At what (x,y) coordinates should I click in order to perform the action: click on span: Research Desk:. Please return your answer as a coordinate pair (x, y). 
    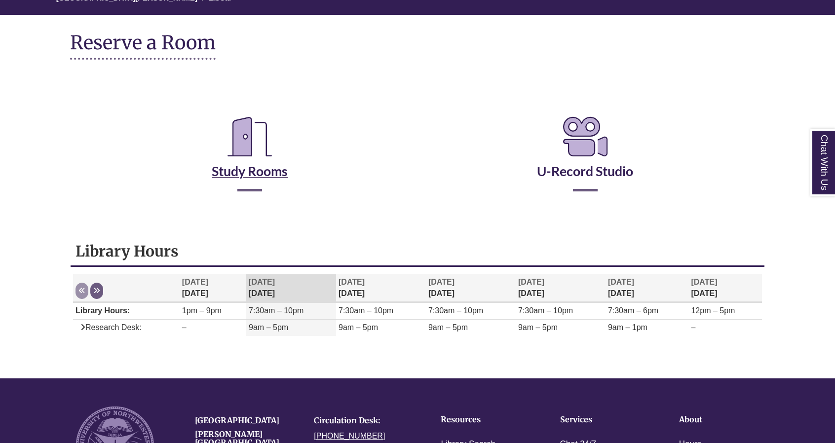
    Looking at the image, I should click on (109, 327).